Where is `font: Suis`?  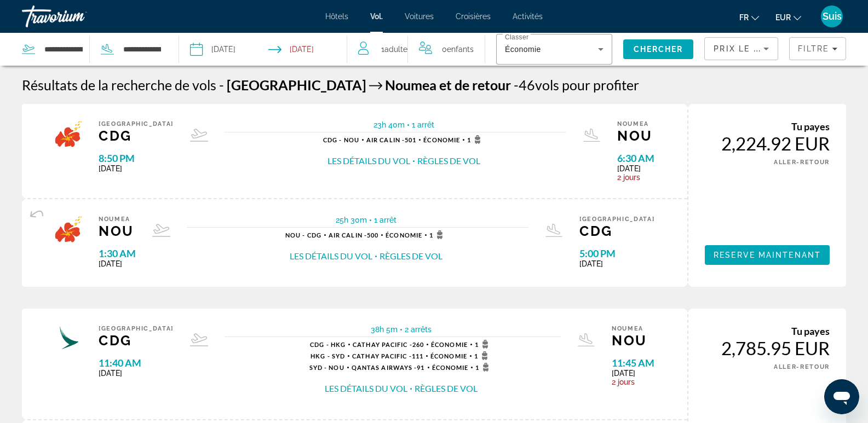 font: Suis is located at coordinates (832, 16).